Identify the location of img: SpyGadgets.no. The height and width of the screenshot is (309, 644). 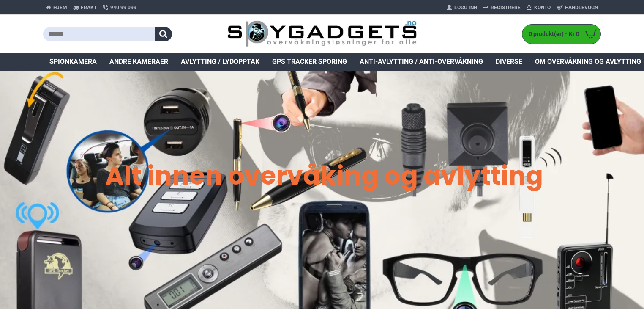
(322, 34).